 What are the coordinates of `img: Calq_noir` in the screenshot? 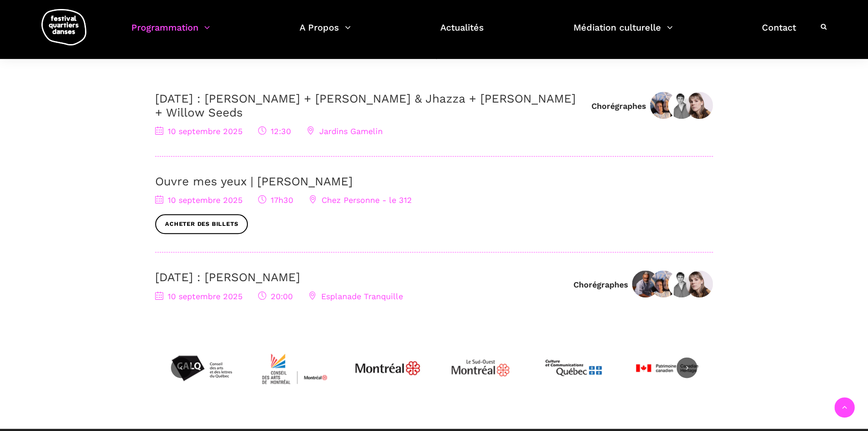 It's located at (201, 368).